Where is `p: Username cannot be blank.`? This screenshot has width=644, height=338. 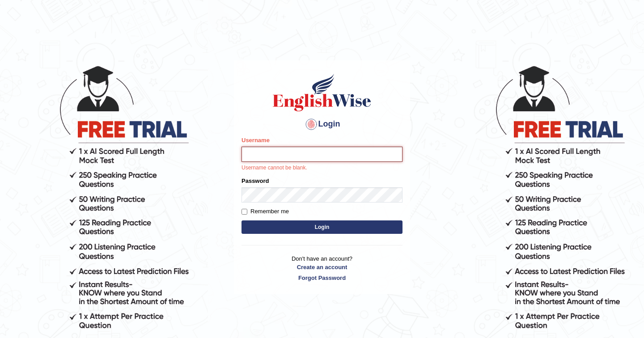 p: Username cannot be blank. is located at coordinates (322, 168).